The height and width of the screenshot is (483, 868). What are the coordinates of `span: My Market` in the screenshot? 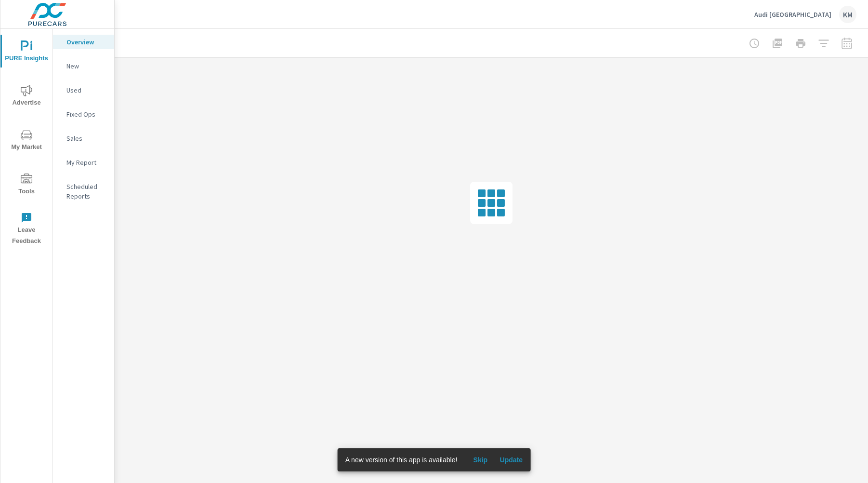 It's located at (26, 141).